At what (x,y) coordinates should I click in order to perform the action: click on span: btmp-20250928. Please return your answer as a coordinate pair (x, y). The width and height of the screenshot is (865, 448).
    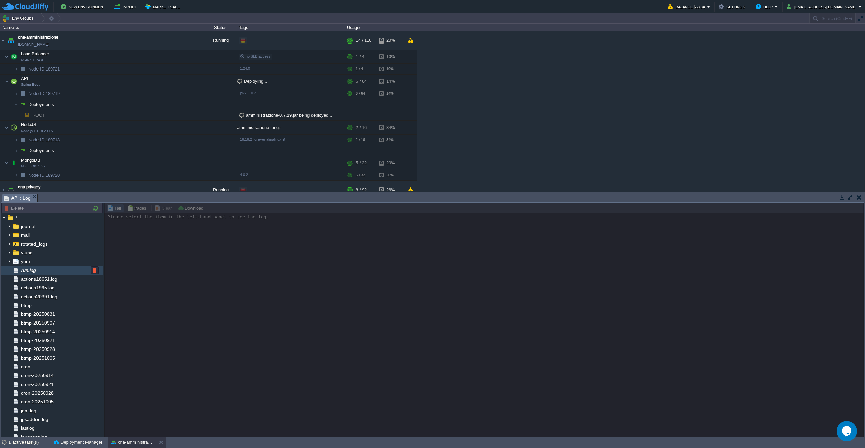
    Looking at the image, I should click on (38, 350).